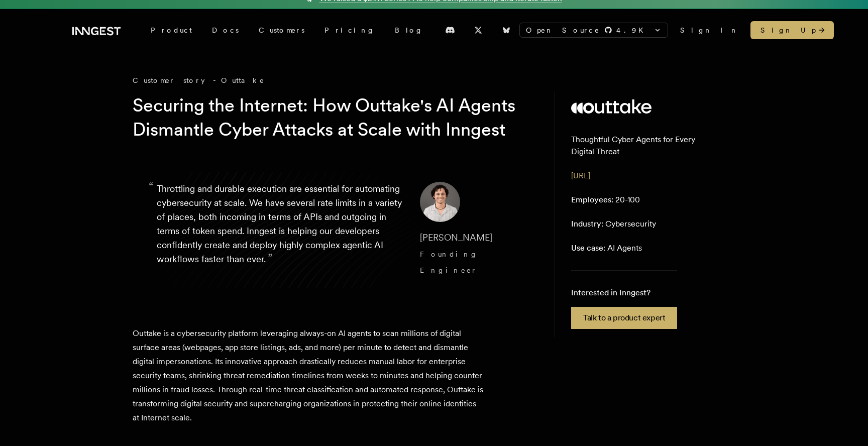  What do you see at coordinates (563, 30) in the screenshot?
I see `span: Open Source` at bounding box center [563, 30].